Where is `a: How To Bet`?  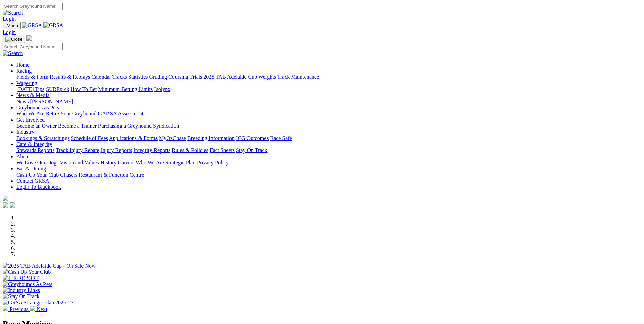
a: How To Bet is located at coordinates (84, 89).